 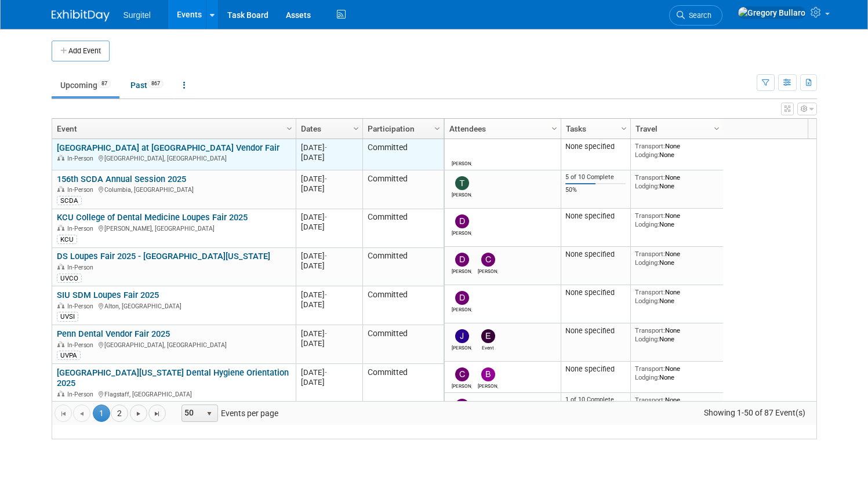 What do you see at coordinates (461, 193) in the screenshot?
I see `div: Tim Faircloth` at bounding box center [461, 193].